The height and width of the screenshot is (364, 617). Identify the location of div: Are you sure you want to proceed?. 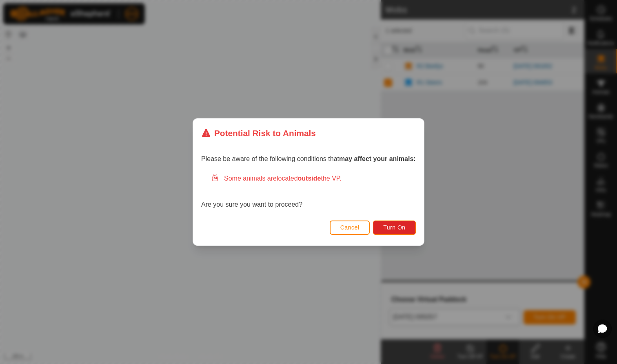
(308, 191).